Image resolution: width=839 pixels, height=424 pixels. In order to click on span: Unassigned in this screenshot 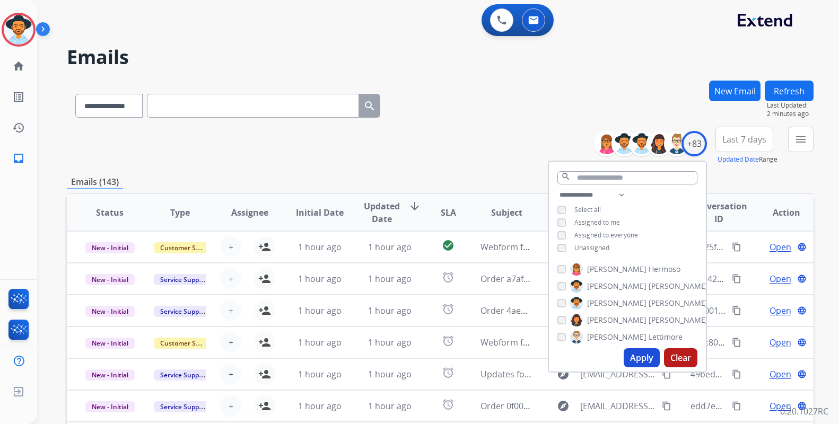, I will do `click(592, 248)`.